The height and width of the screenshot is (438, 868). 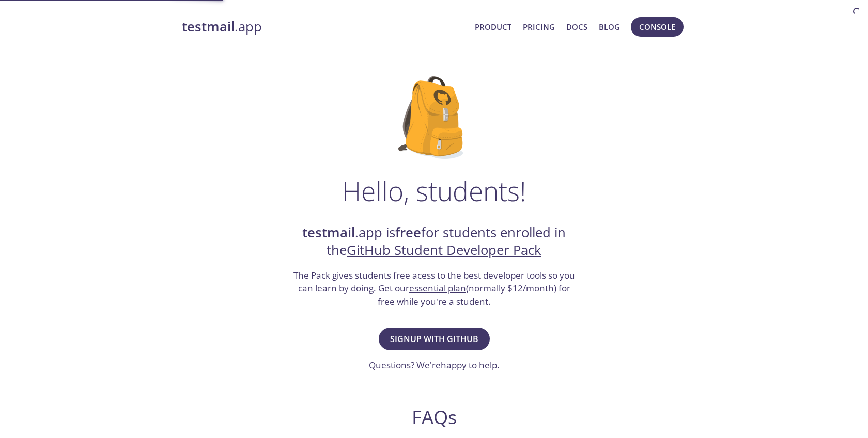 What do you see at coordinates (408, 232) in the screenshot?
I see `strong: free` at bounding box center [408, 232].